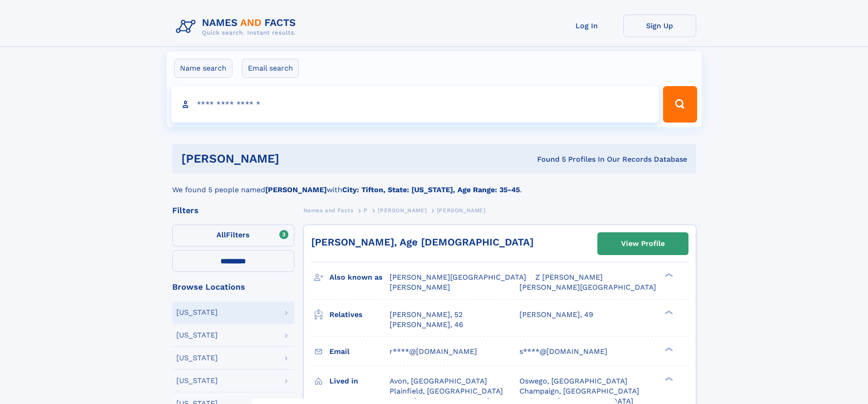 This screenshot has height=404, width=868. Describe the element at coordinates (238, 27) in the screenshot. I see `img: Logo Names and Facts` at that location.